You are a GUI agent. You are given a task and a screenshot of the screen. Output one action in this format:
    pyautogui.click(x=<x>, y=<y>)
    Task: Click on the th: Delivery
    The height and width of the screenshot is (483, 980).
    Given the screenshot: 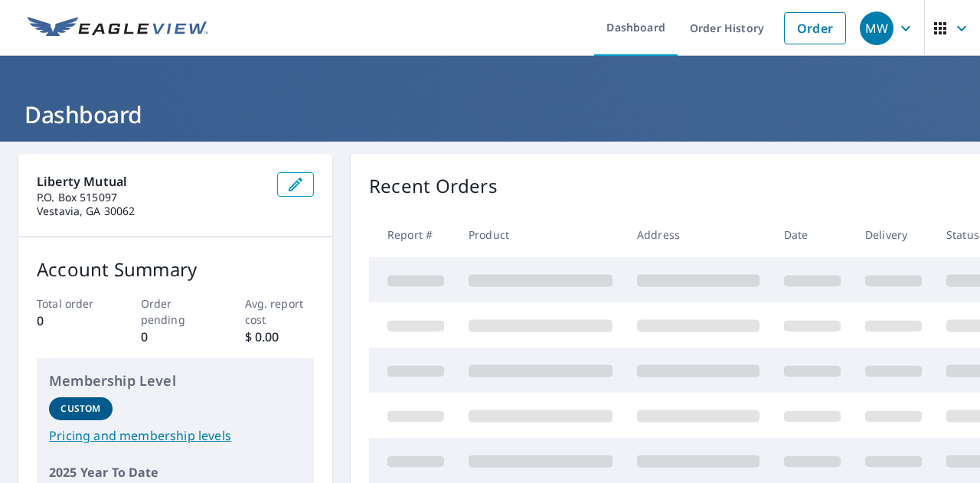 What is the action you would take?
    pyautogui.click(x=894, y=234)
    